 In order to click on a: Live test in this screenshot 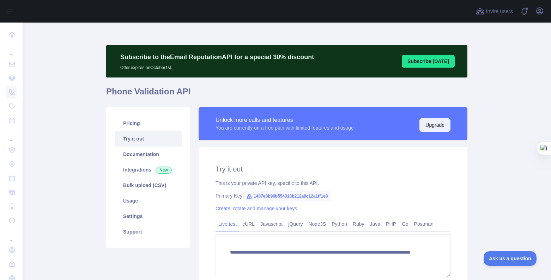, I will do `click(228, 224)`.